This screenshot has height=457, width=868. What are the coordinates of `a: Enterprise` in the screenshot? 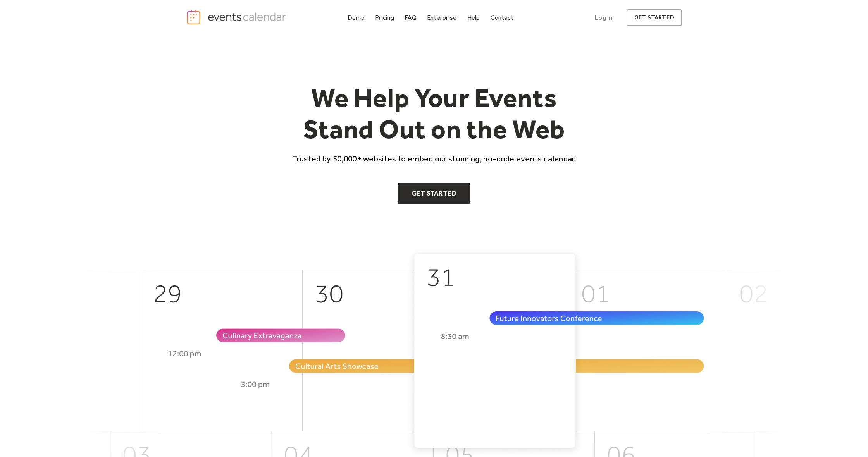 It's located at (442, 17).